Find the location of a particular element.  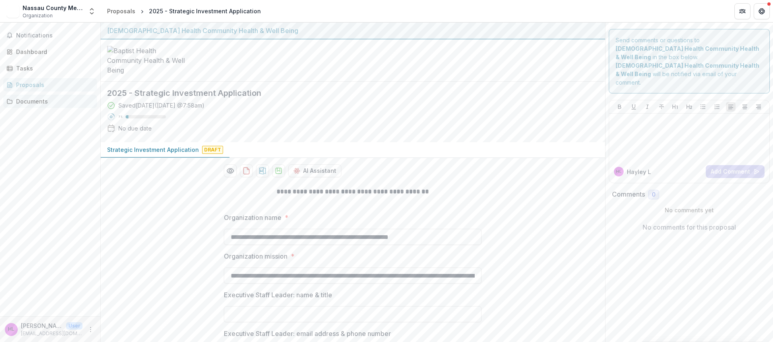

nav: breadcrumb is located at coordinates (184, 11).